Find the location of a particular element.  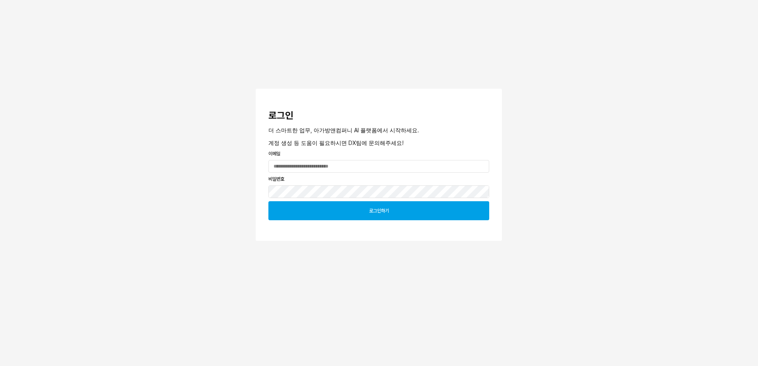

p: 비밀번호 is located at coordinates (379, 179).